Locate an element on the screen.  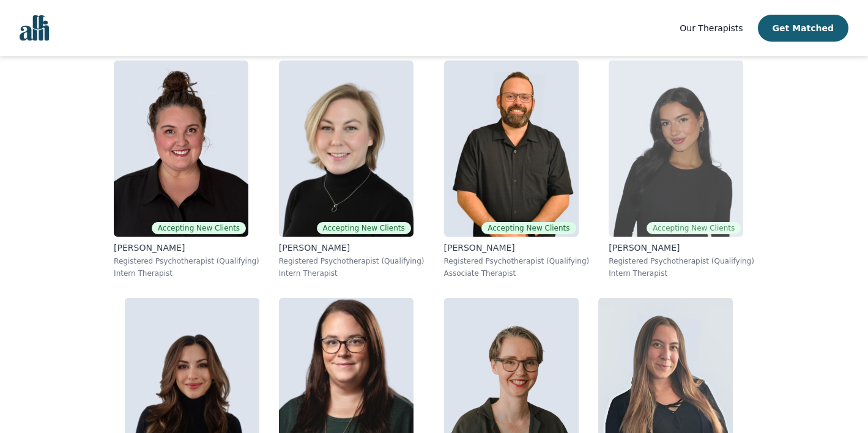
button: Get Matched is located at coordinates (803, 28).